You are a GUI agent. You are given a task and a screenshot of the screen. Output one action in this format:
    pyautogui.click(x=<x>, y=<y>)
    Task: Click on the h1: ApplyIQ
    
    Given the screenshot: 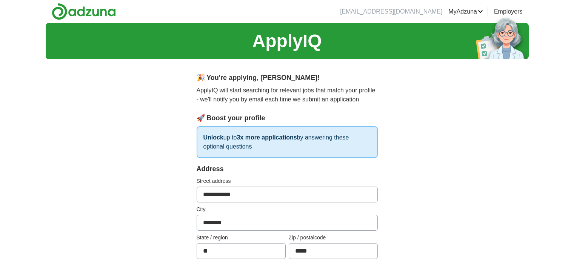 What is the action you would take?
    pyautogui.click(x=287, y=41)
    